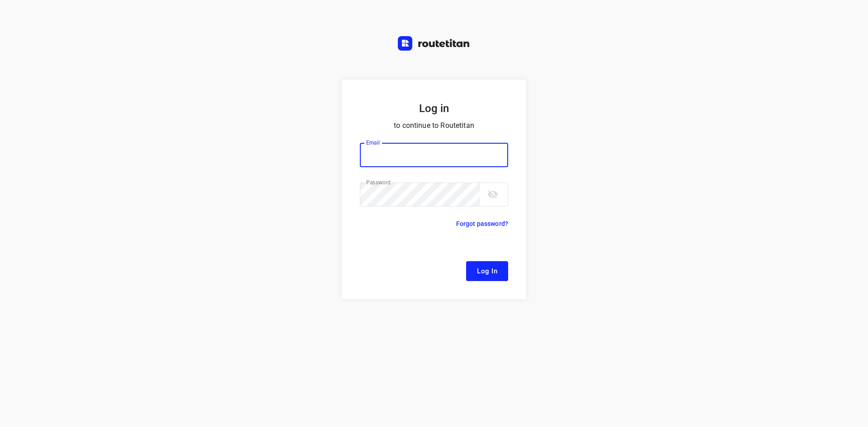 This screenshot has height=427, width=868. I want to click on img: Routetitan, so click(434, 43).